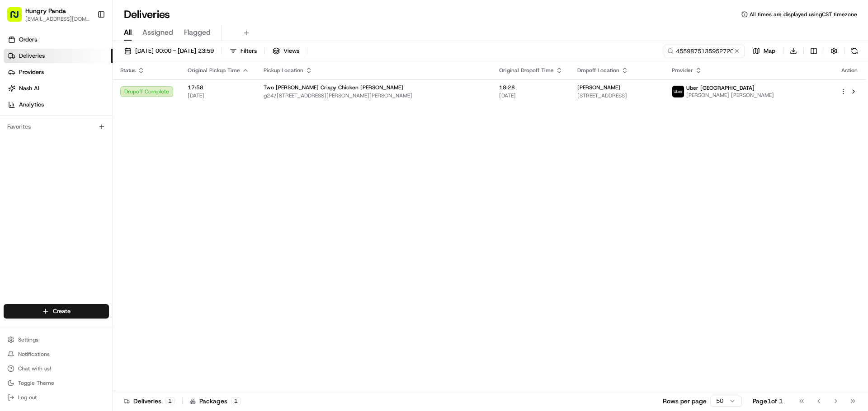  What do you see at coordinates (248, 51) in the screenshot?
I see `span: Filters` at bounding box center [248, 51].